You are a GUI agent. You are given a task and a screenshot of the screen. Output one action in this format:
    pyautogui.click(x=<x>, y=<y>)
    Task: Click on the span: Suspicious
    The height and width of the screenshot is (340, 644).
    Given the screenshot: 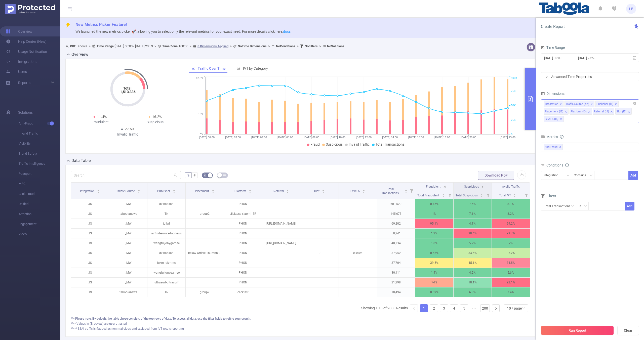 What is the action you would take?
    pyautogui.click(x=472, y=187)
    